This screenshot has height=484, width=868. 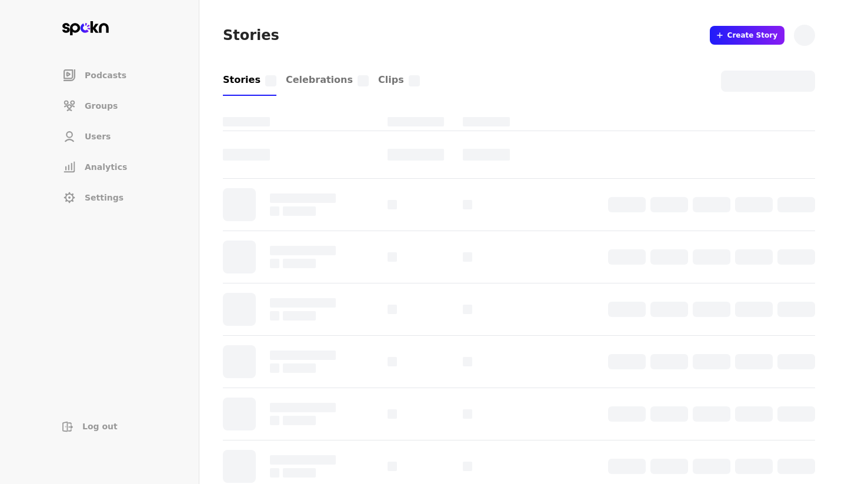 What do you see at coordinates (100, 426) in the screenshot?
I see `span: Log out` at bounding box center [100, 426].